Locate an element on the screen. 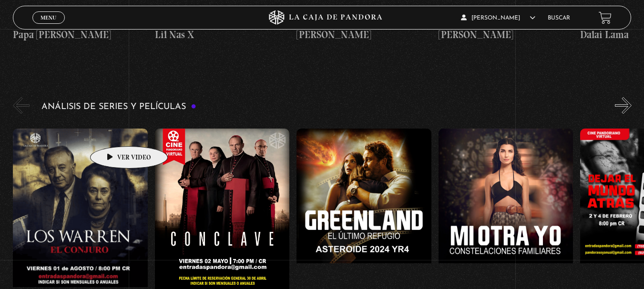 The width and height of the screenshot is (644, 289). a: View your shopping cart is located at coordinates (605, 18).